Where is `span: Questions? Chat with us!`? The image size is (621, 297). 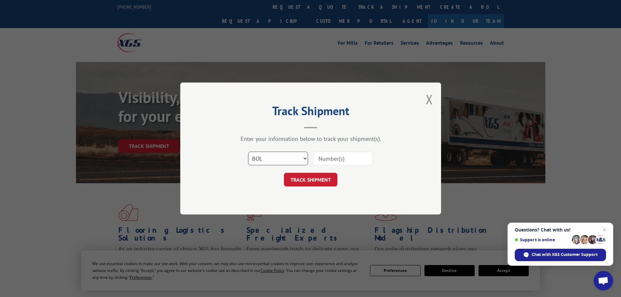 span: Questions? Chat with us! is located at coordinates (560, 230).